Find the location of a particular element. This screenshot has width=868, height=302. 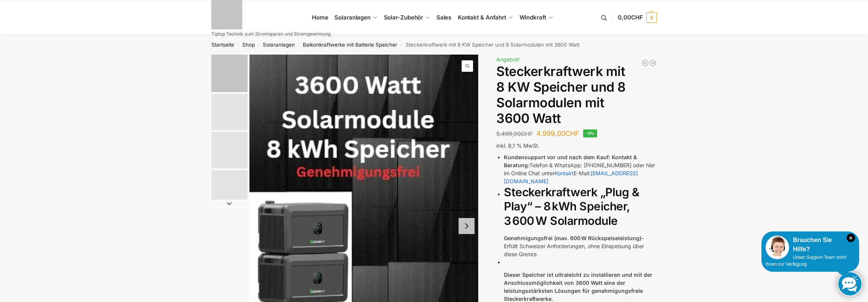

strong: Dieser Speicher ist ultraleicht zu installieren und mit der Anschlussmöglichkeit von 3600 Watt ei... is located at coordinates (578, 287).